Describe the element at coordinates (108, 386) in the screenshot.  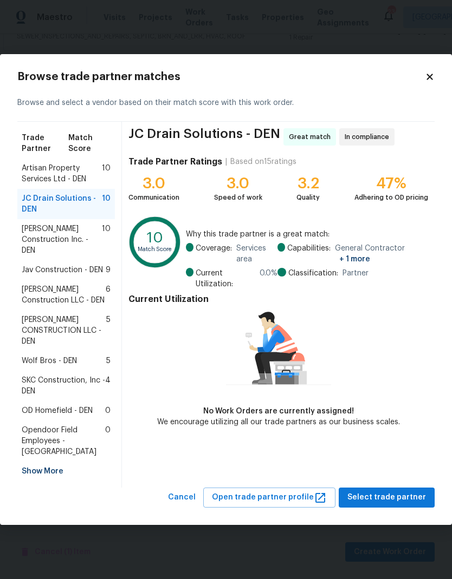
I see `span: 4` at that location.